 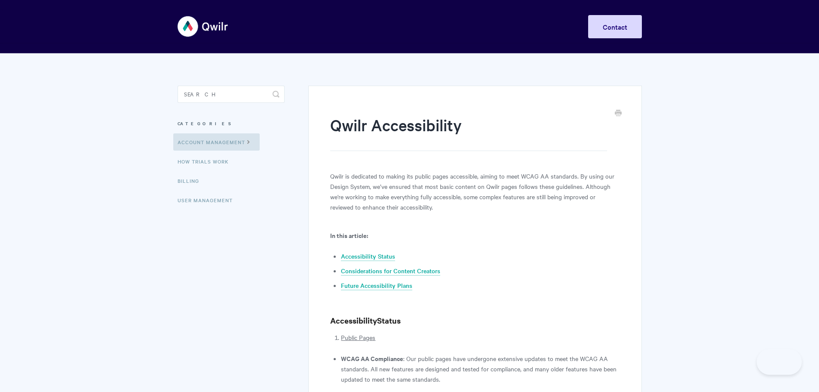 What do you see at coordinates (480, 368) in the screenshot?
I see `li: : Our public pages have undergone extensive updates to meet the WCAG AA standards. All new featur...` at bounding box center [480, 368].